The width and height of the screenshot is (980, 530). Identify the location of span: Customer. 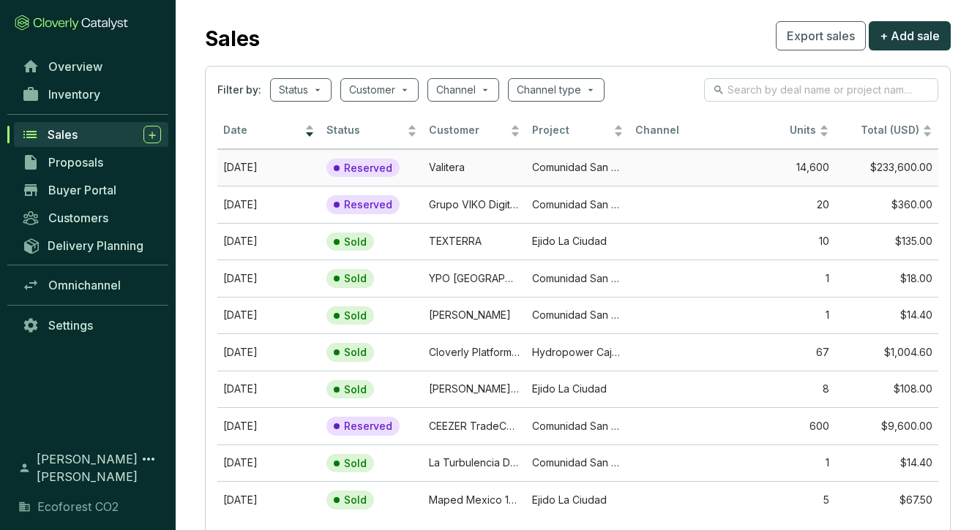
(467, 130).